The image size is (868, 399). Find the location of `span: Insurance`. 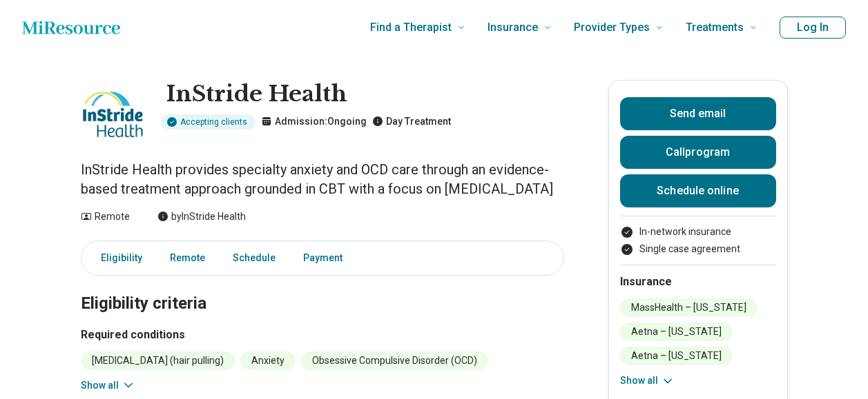

span: Insurance is located at coordinates (512, 27).